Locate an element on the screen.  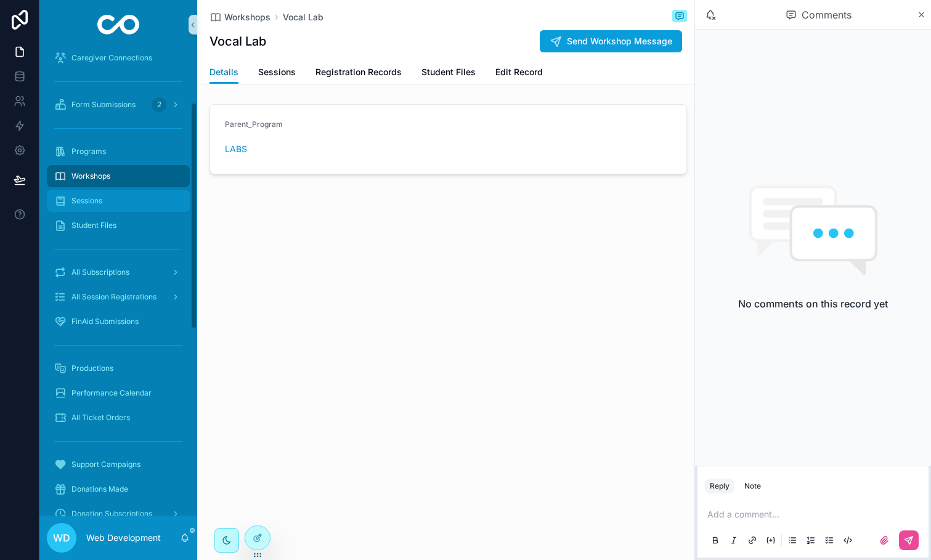
button: Send Workshop Message is located at coordinates (611, 41).